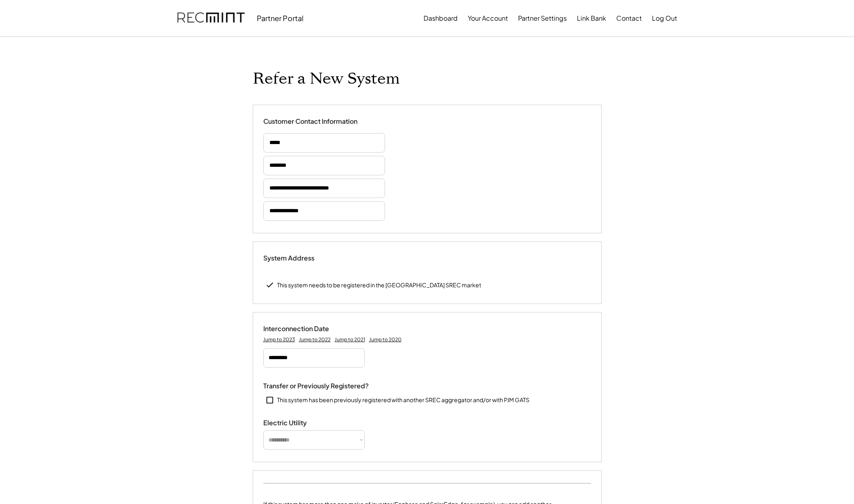  What do you see at coordinates (316, 386) in the screenshot?
I see `div: Transfer or Previously Registered?` at bounding box center [316, 386].